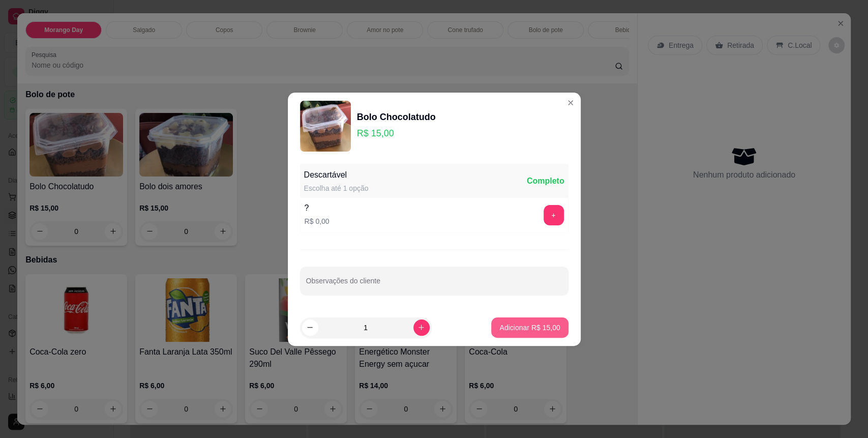 The width and height of the screenshot is (868, 438). I want to click on p: R$ 15,00, so click(396, 133).